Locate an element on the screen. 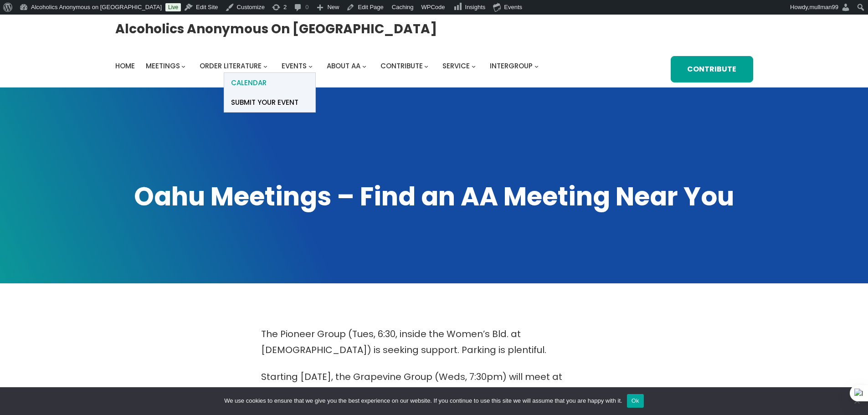  span: Intergroup is located at coordinates (511, 66).